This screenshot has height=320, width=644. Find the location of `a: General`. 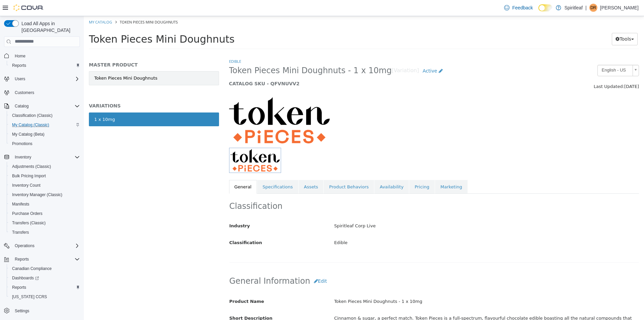

a: General is located at coordinates (159, 171).